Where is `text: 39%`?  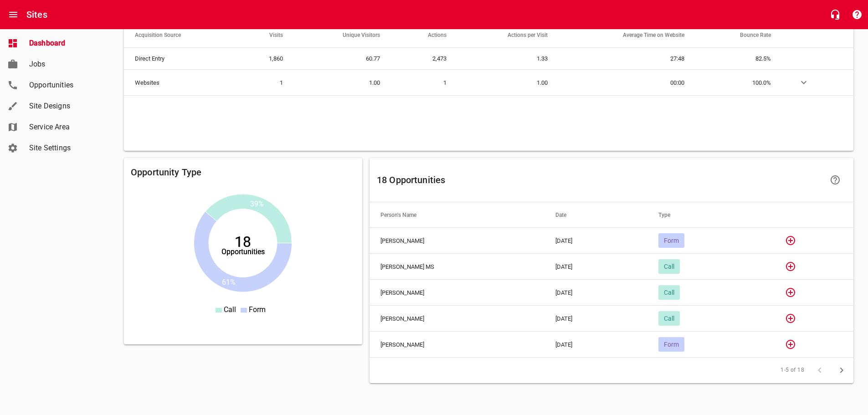 text: 39% is located at coordinates (257, 204).